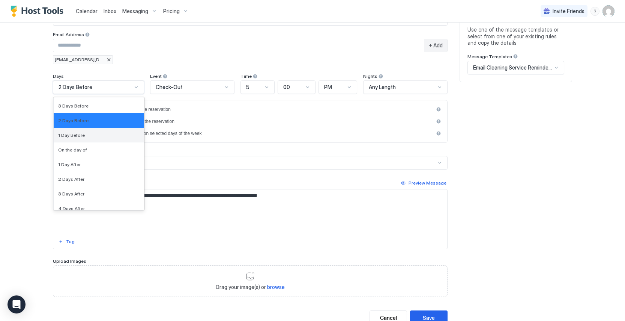 The image size is (625, 321). What do you see at coordinates (248, 87) in the screenshot?
I see `span: 5` at bounding box center [248, 87].